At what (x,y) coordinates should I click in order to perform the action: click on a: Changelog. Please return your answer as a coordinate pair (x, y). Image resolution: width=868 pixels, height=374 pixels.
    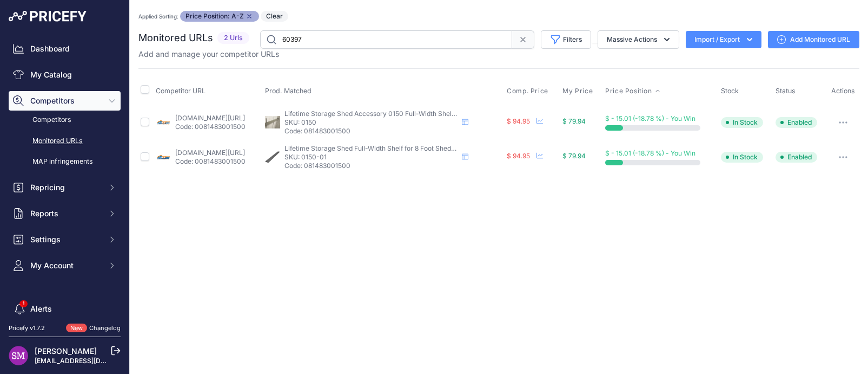
    Looking at the image, I should click on (105, 327).